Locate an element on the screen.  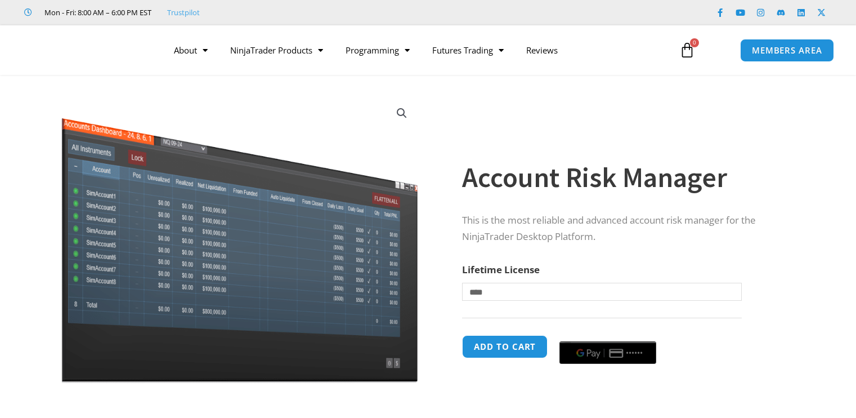
span: 0 is located at coordinates (695, 43).